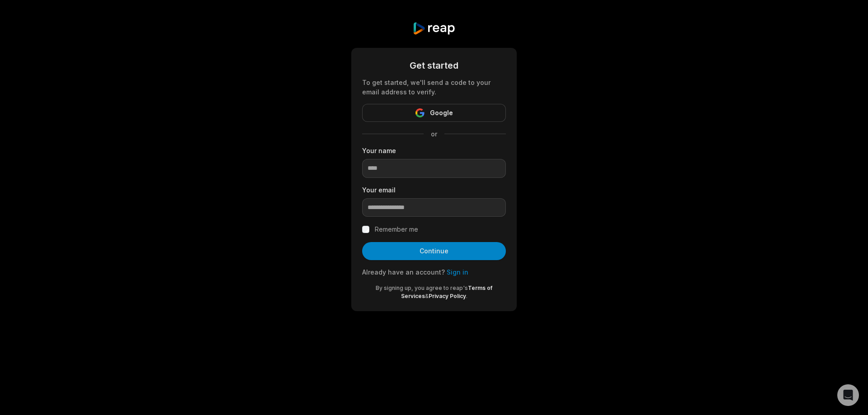  I want to click on span: Already have an account?, so click(403, 272).